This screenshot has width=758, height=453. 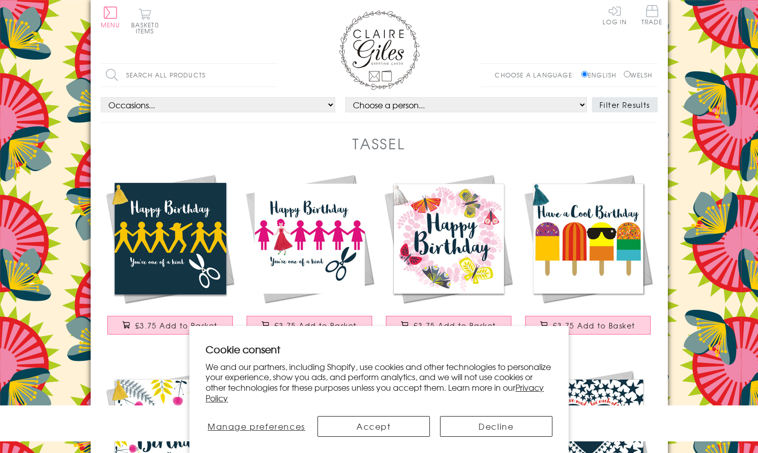 What do you see at coordinates (375, 392) in the screenshot?
I see `a: Privacy Policy` at bounding box center [375, 392].